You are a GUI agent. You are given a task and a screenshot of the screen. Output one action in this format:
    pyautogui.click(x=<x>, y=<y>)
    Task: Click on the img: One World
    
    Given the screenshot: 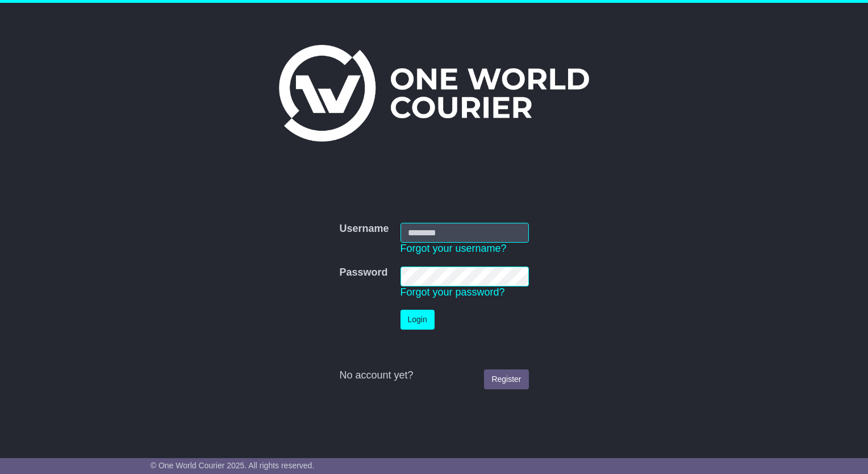 What is the action you would take?
    pyautogui.click(x=434, y=93)
    